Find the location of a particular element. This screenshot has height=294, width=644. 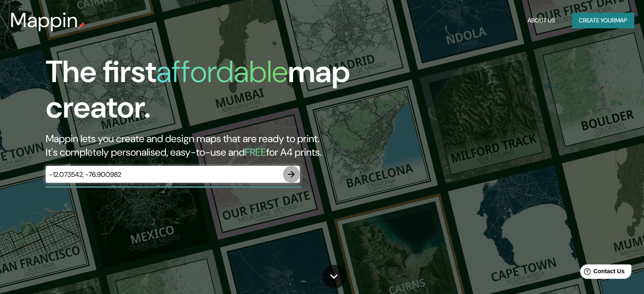

input: Choose your favourite place is located at coordinates (164, 174).